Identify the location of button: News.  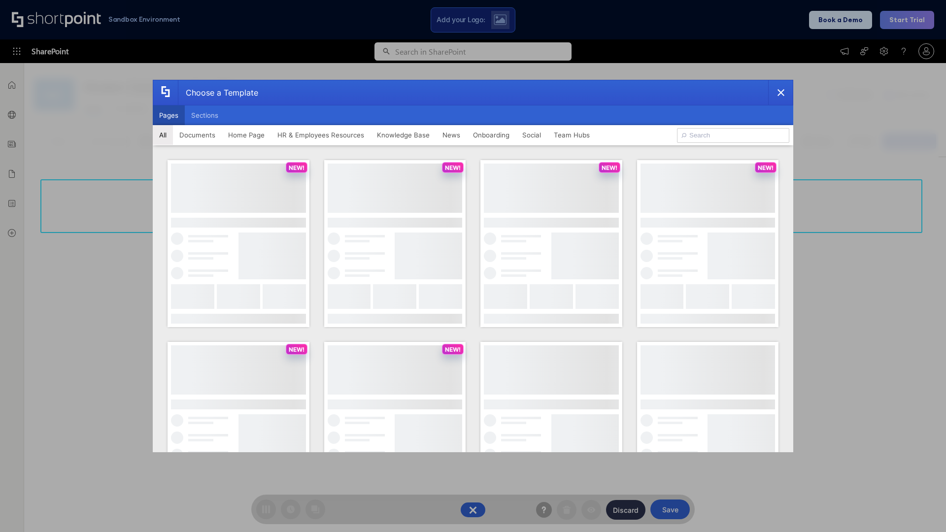
(452, 135).